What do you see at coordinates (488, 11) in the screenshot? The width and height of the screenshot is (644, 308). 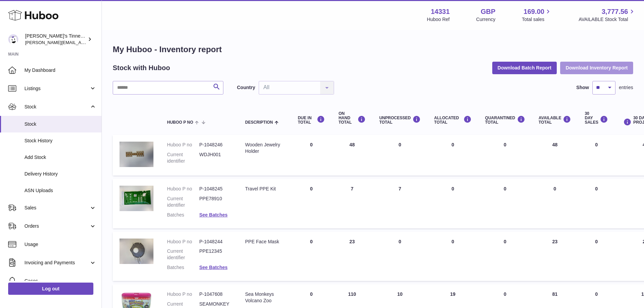 I see `strong: GBP` at bounding box center [488, 11].